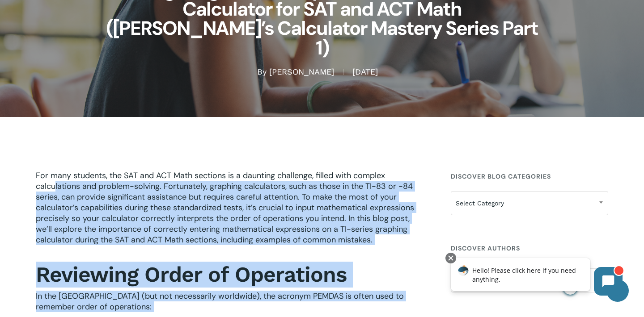 The width and height of the screenshot is (644, 317). Describe the element at coordinates (529, 249) in the screenshot. I see `h4: Discover Authors` at that location.